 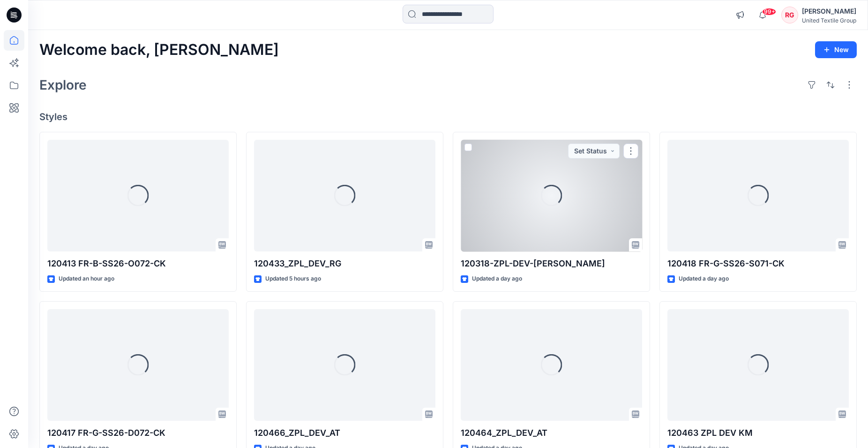 I want to click on p: 120417 FR-G-SS26-D072-CK, so click(x=138, y=433).